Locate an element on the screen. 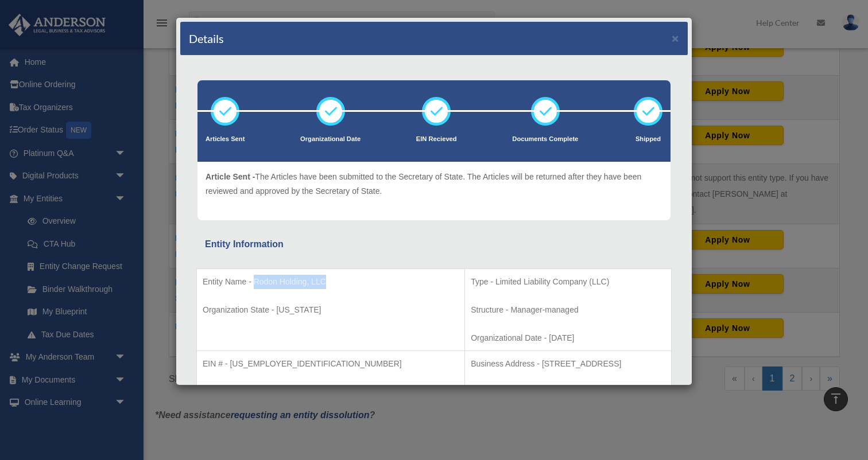 This screenshot has height=460, width=868. span: Article Sent - is located at coordinates (230, 177).